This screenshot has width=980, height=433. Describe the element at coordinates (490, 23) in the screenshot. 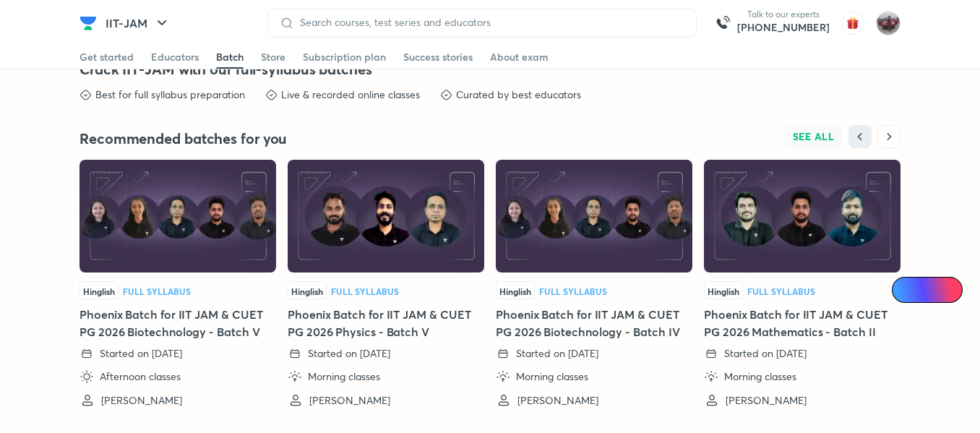

I see `input: Search courses, test series and educators` at that location.